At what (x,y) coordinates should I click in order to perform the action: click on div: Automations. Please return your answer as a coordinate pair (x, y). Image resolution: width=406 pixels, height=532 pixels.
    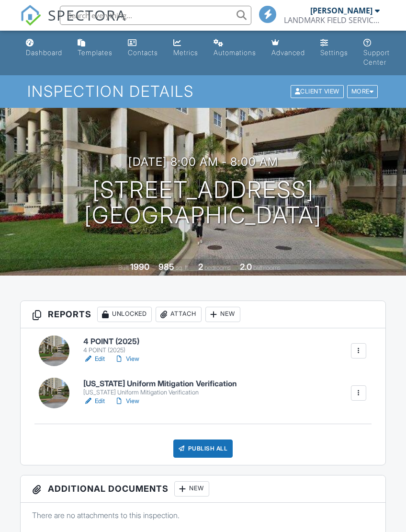
    Looking at the image, I should click on (235, 52).